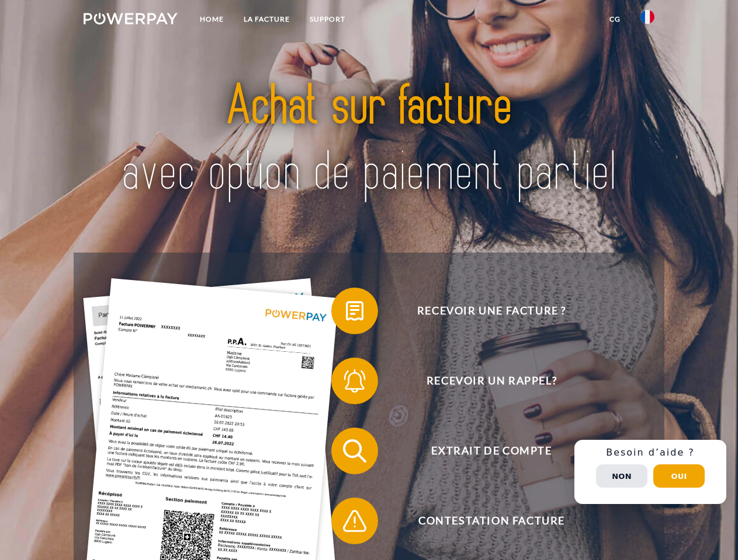  What do you see at coordinates (650, 453) in the screenshot?
I see `h3: Besoin d’aide ?` at bounding box center [650, 453].